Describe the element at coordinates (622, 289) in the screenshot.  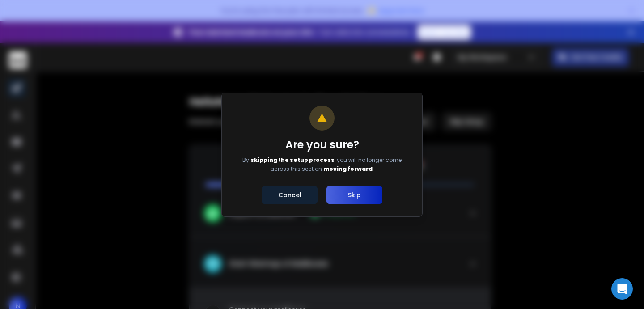
I see `div: Open Intercom Messenger` at that location.